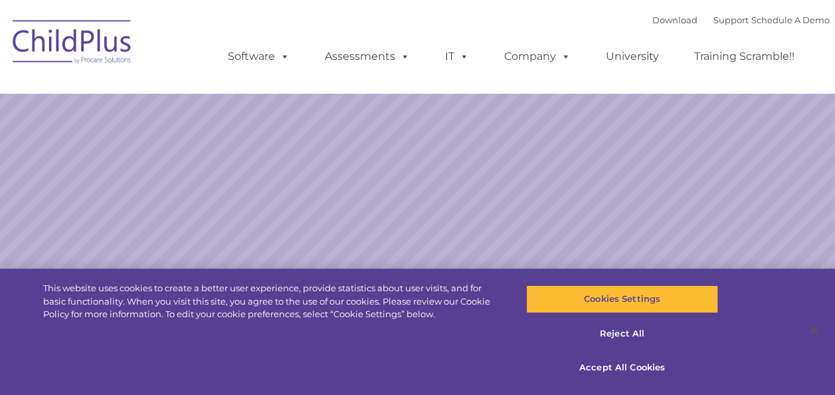 Image resolution: width=835 pixels, height=395 pixels. Describe the element at coordinates (633, 56) in the screenshot. I see `a: University` at that location.